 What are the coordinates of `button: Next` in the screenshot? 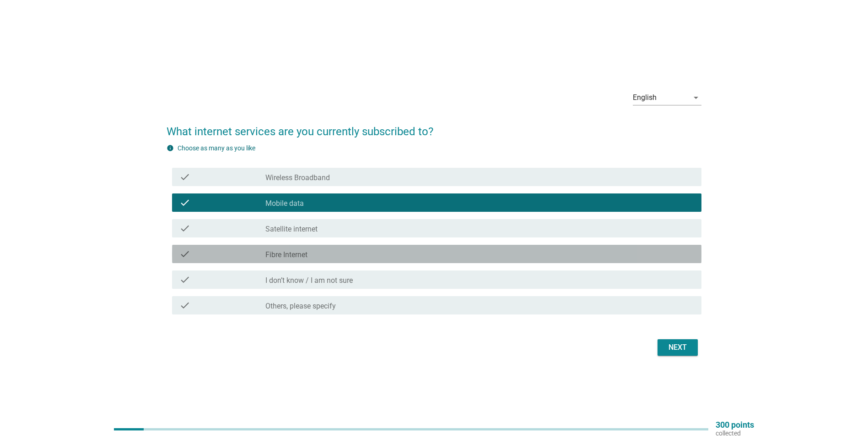 It's located at (678, 348).